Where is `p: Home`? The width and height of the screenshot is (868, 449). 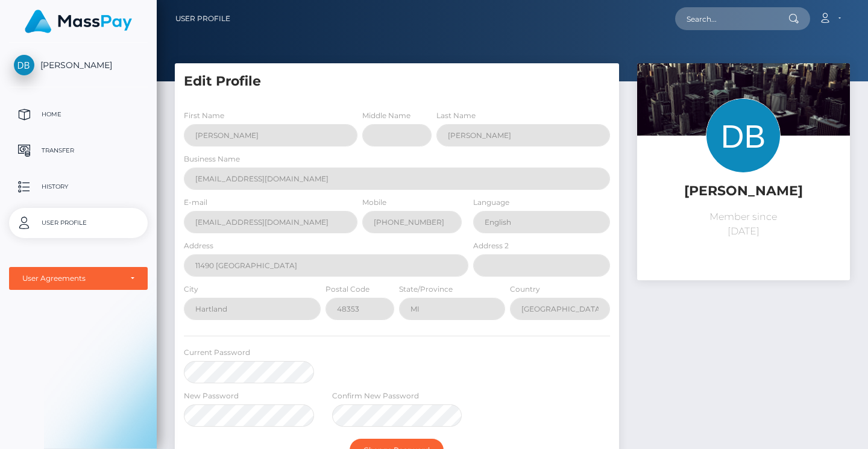 p: Home is located at coordinates (78, 114).